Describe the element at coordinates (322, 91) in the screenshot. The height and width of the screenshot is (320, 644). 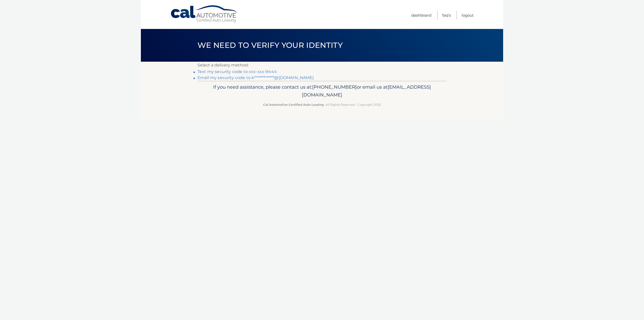
I see `p: If you need assistance, please contact us at: or email us at` at that location.